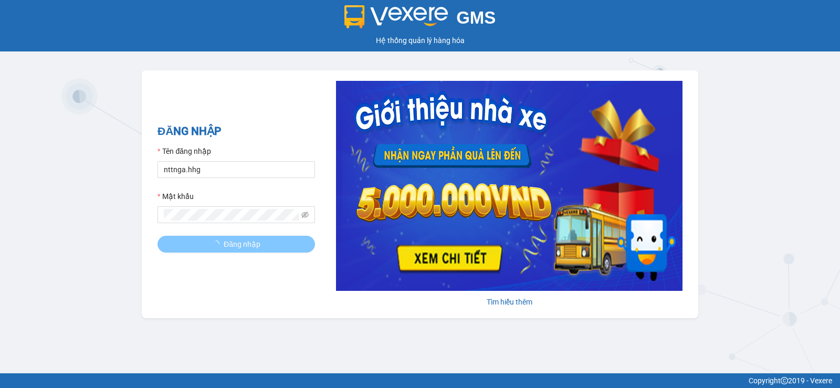 This screenshot has height=388, width=840. I want to click on span: eye-invisible, so click(305, 215).